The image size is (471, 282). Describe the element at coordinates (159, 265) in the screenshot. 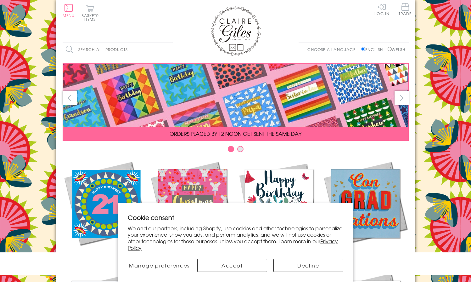

I see `button: Manage preferences` at that location.